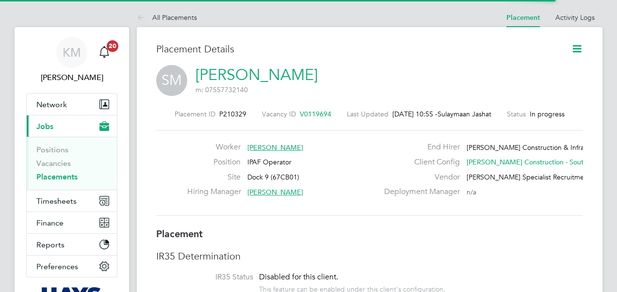 This screenshot has height=292, width=617. I want to click on a: 20, so click(104, 52).